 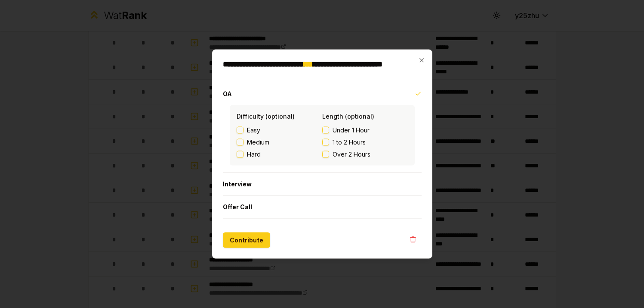 I want to click on button: OA, so click(x=322, y=94).